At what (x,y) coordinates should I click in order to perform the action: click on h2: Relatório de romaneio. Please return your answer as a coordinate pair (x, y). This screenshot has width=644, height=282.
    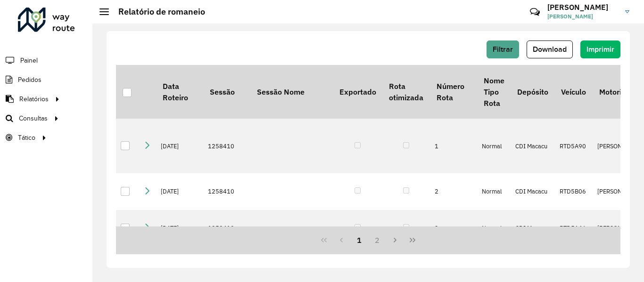
    Looking at the image, I should click on (157, 12).